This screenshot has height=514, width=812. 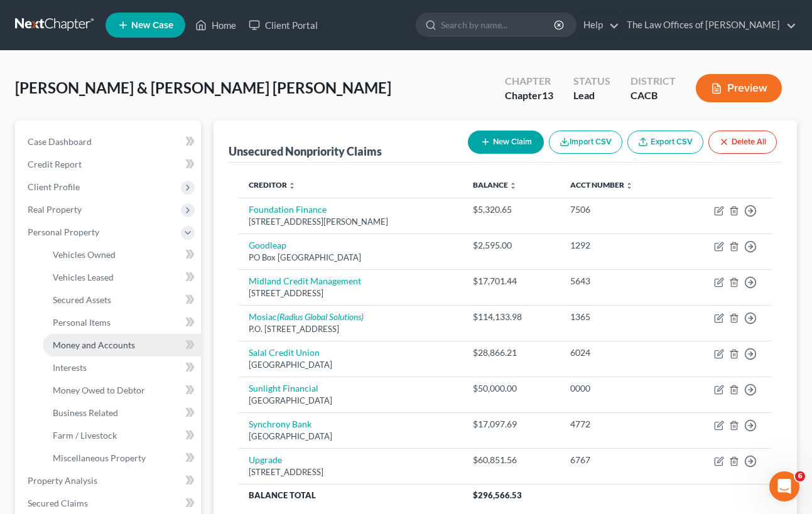 What do you see at coordinates (122, 322) in the screenshot?
I see `a: Personal Items` at bounding box center [122, 322].